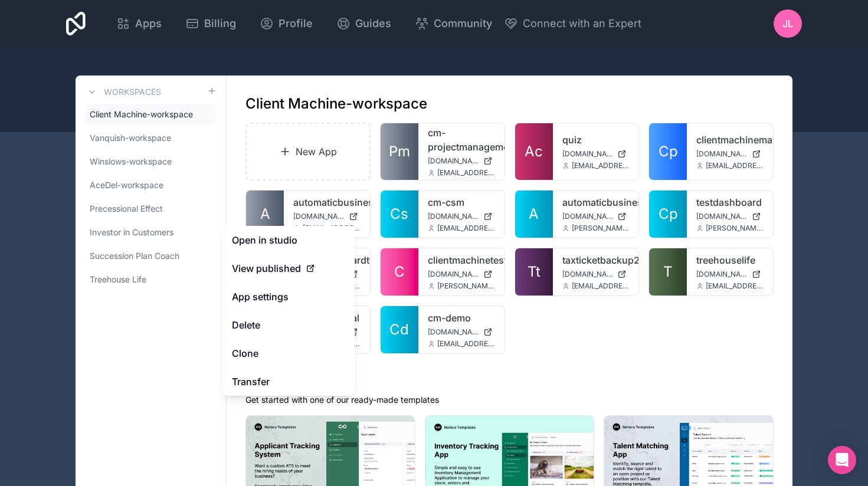  I want to click on span: Vanquish-workspace, so click(130, 138).